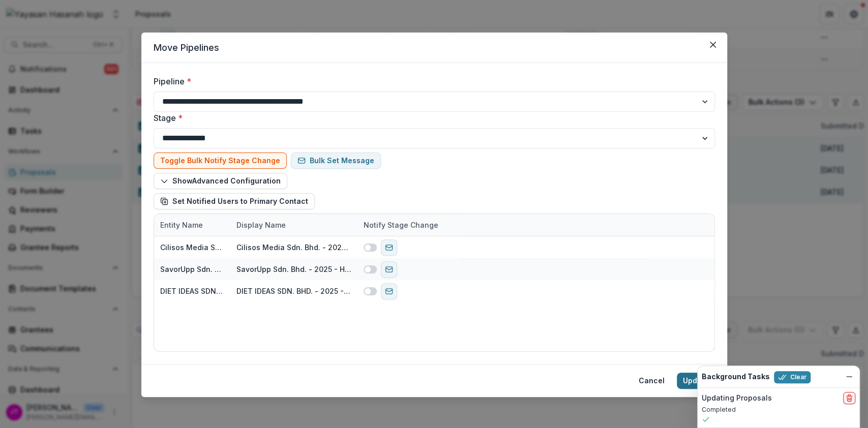 Image resolution: width=868 pixels, height=428 pixels. I want to click on button: Cancel, so click(652, 381).